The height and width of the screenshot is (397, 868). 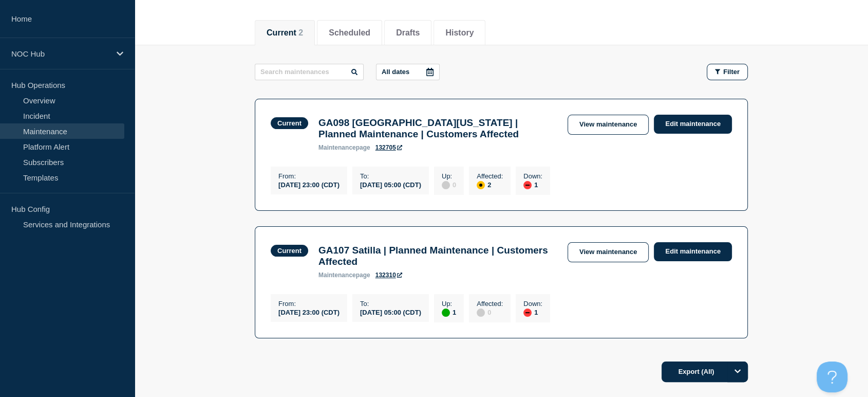 I want to click on h3: GA107 Satilla | Planned Maintenance | Customers Affected, so click(x=438, y=256).